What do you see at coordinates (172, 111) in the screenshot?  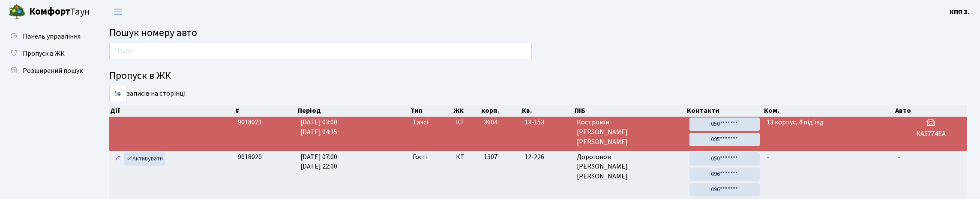 I see `th: Дії` at bounding box center [172, 111].